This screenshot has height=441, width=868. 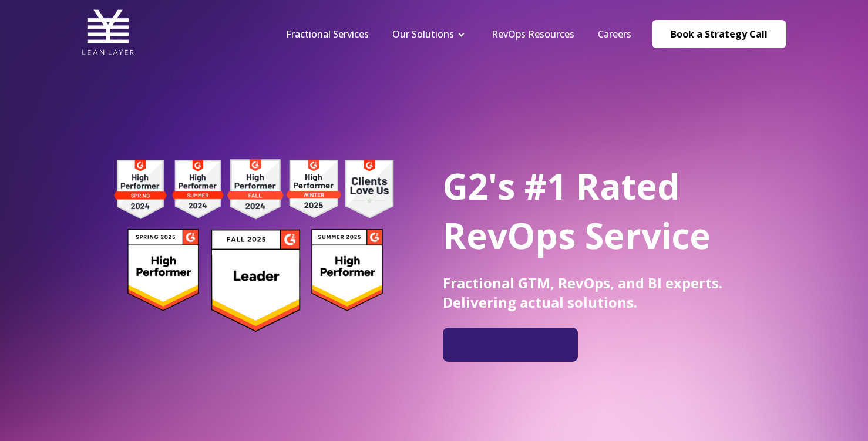 What do you see at coordinates (108, 33) in the screenshot?
I see `img: Lean Layer Logo` at bounding box center [108, 33].